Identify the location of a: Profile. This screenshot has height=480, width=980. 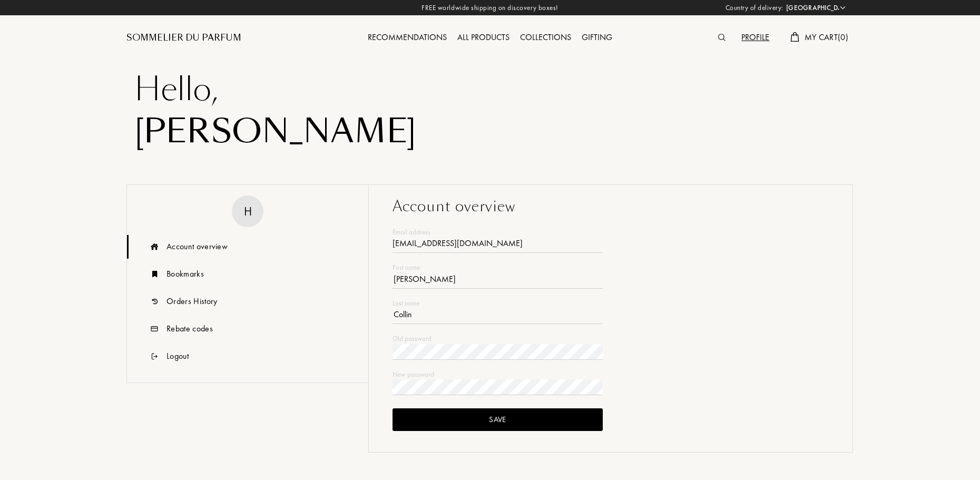
(755, 37).